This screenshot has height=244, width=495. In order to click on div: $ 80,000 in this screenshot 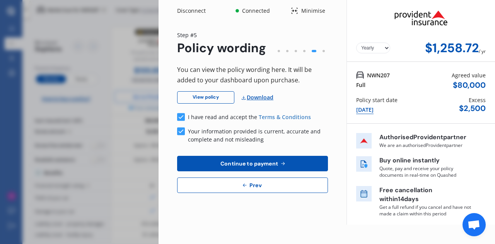, I will do `click(469, 85)`.